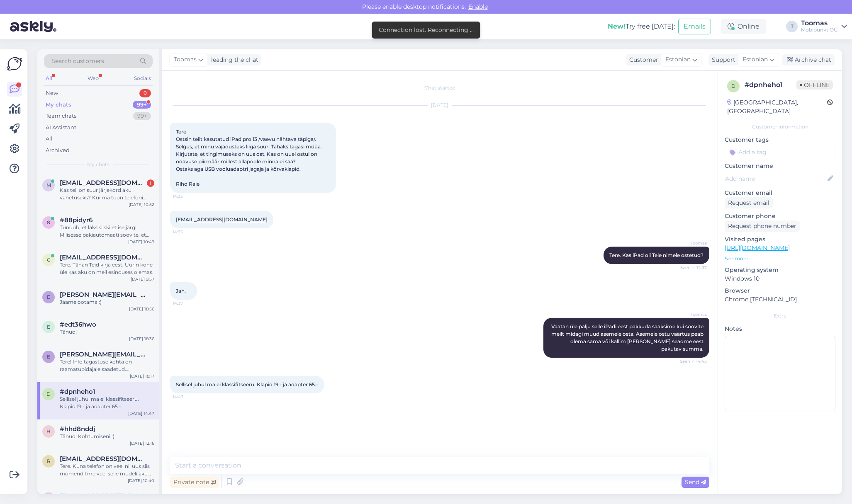 The height and width of the screenshot is (504, 852). What do you see at coordinates (780, 140) in the screenshot?
I see `p: Customer tags` at bounding box center [780, 140].